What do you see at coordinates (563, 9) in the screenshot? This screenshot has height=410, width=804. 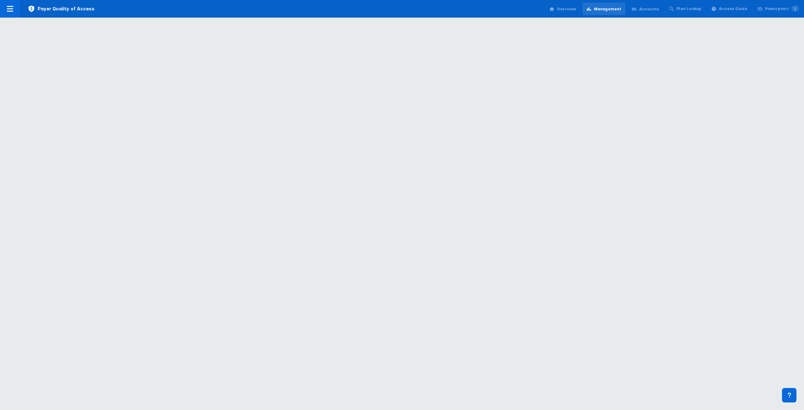 I see `a: Overview` at bounding box center [563, 9].